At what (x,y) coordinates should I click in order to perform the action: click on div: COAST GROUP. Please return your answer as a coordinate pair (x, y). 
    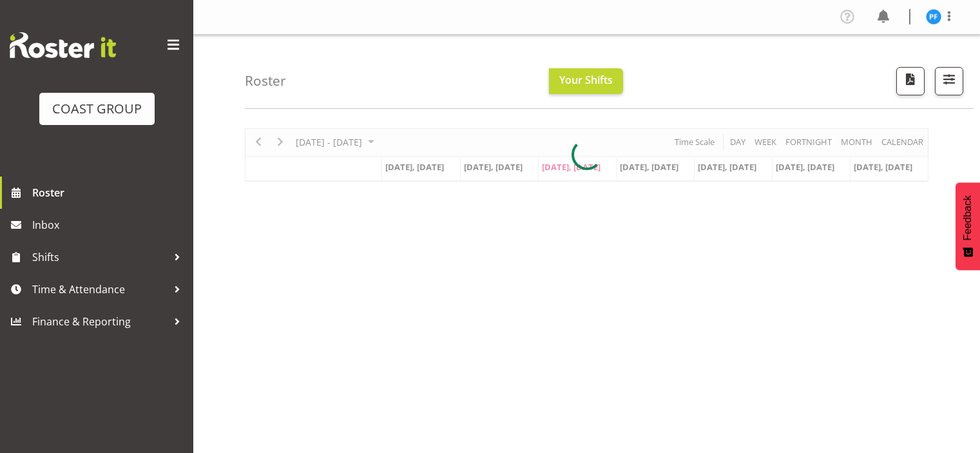
    Looking at the image, I should click on (96, 109).